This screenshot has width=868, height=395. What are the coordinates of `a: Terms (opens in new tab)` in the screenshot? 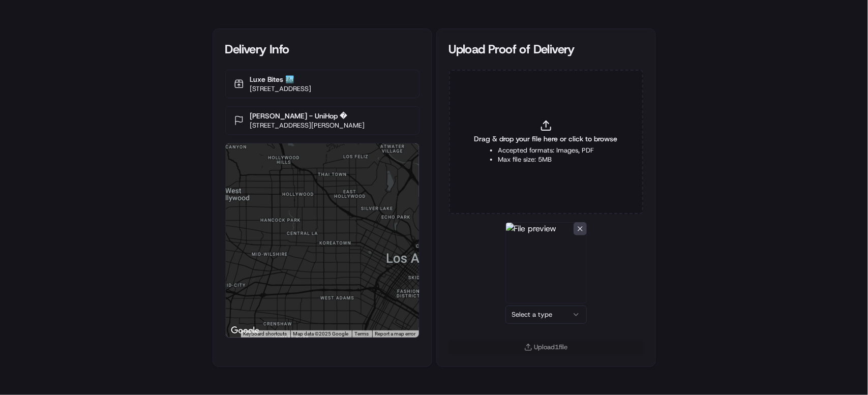 It's located at (362, 334).